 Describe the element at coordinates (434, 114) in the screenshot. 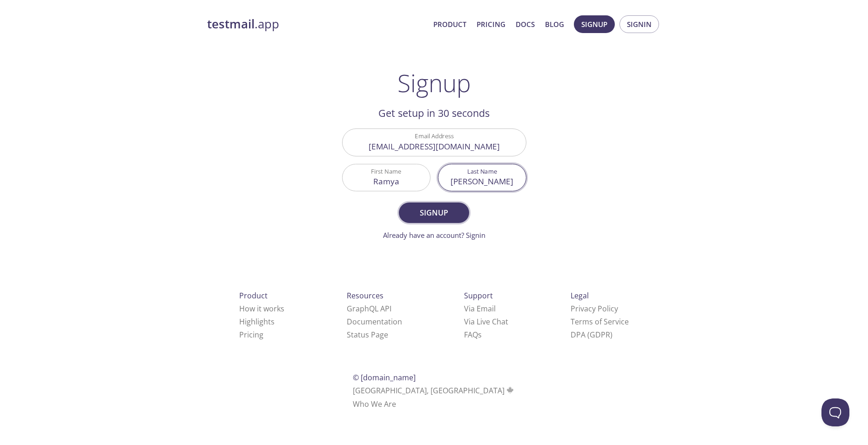

I see `h2: Get setup in 30 seconds` at that location.